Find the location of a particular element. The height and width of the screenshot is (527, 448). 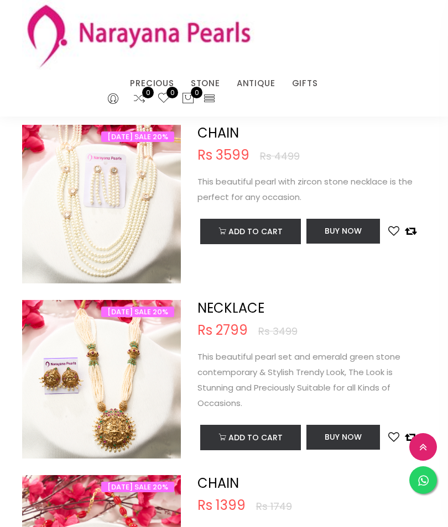

a: STONE is located at coordinates (205, 83).